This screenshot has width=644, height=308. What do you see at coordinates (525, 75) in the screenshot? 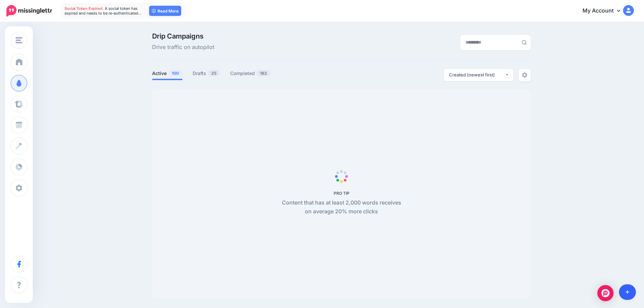
I see `img: settings-grey.png` at bounding box center [525, 75].